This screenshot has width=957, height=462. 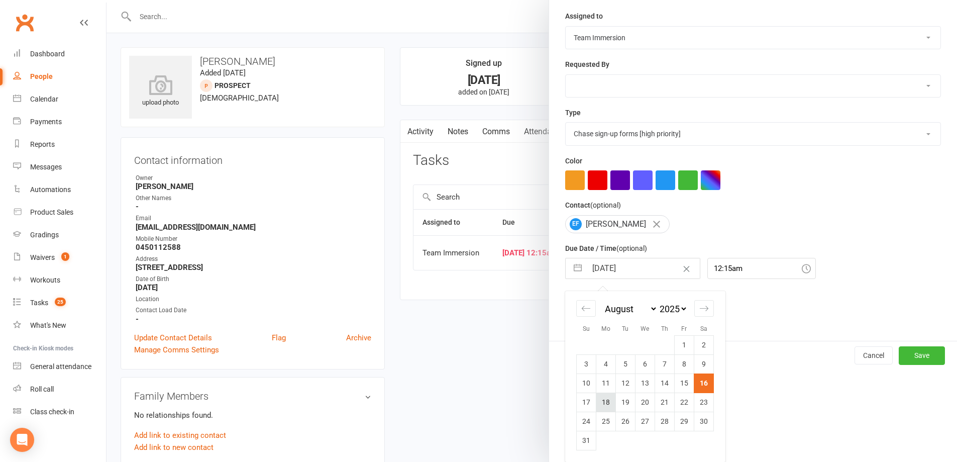 I want to click on small: Sa, so click(x=704, y=329).